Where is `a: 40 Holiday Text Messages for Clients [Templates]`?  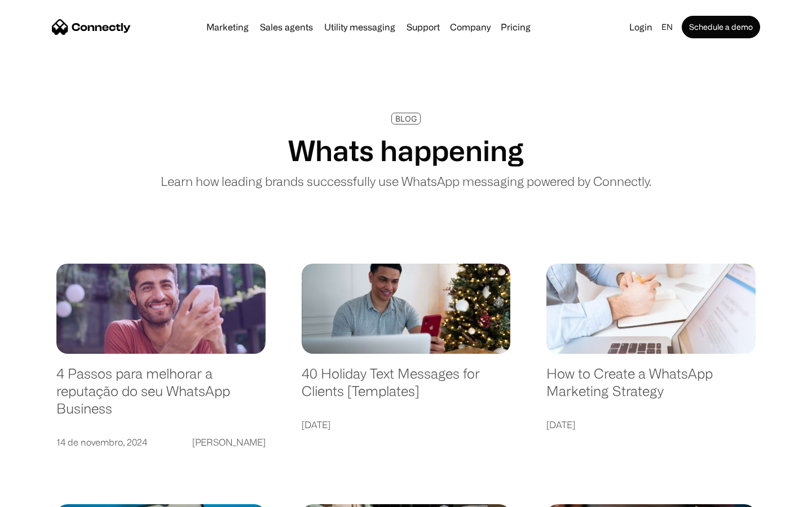 a: 40 Holiday Text Messages for Clients [Templates] is located at coordinates (406, 388).